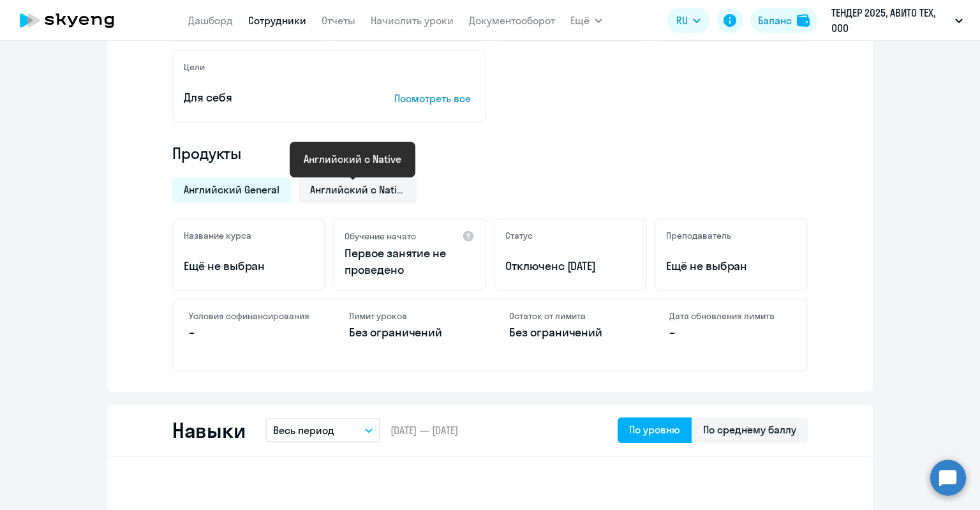 This screenshot has width=980, height=510. I want to click on span: Ещё, so click(580, 21).